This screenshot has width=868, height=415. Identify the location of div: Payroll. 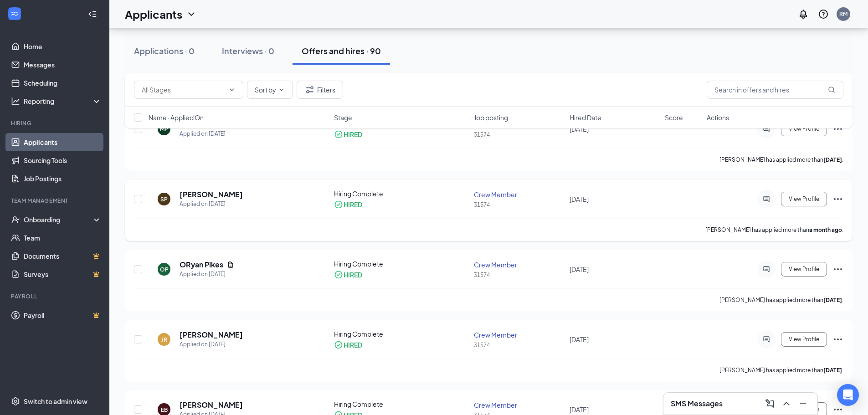
(55, 296).